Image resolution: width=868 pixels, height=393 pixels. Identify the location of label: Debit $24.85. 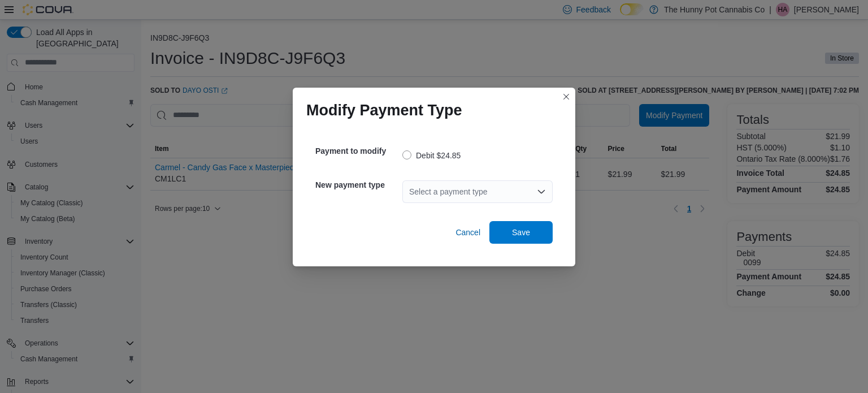
(432, 156).